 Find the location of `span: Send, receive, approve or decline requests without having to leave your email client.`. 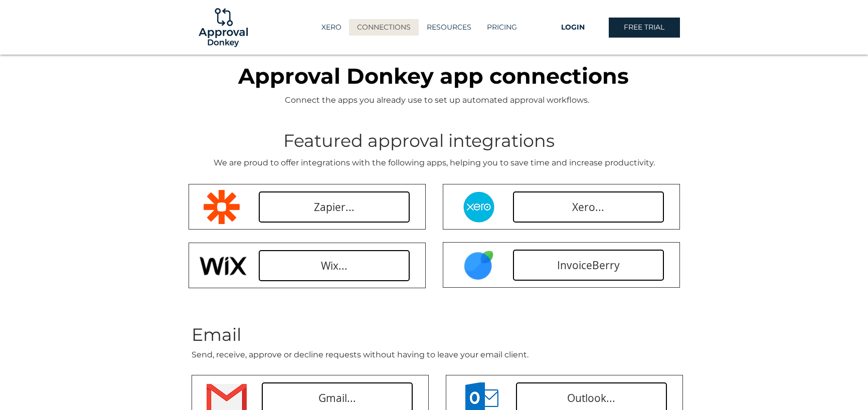

span: Send, receive, approve or decline requests without having to leave your email client. is located at coordinates (360, 354).